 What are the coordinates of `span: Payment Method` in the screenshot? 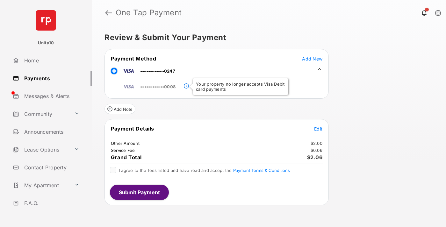 It's located at (134, 59).